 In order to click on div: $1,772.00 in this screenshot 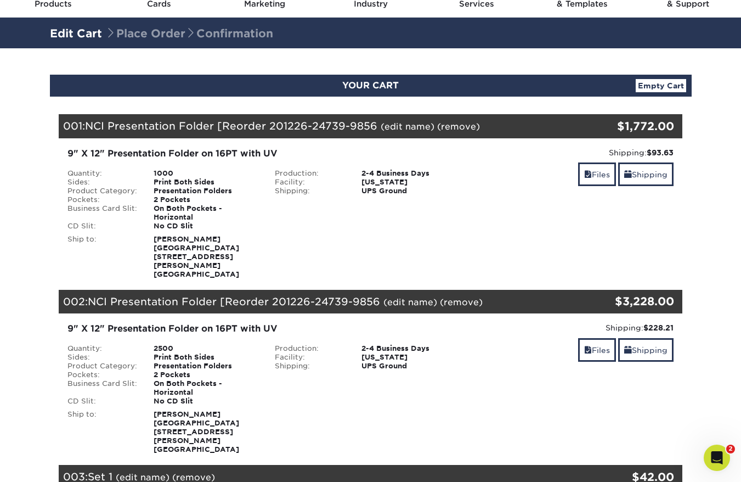, I will do `click(626, 126)`.